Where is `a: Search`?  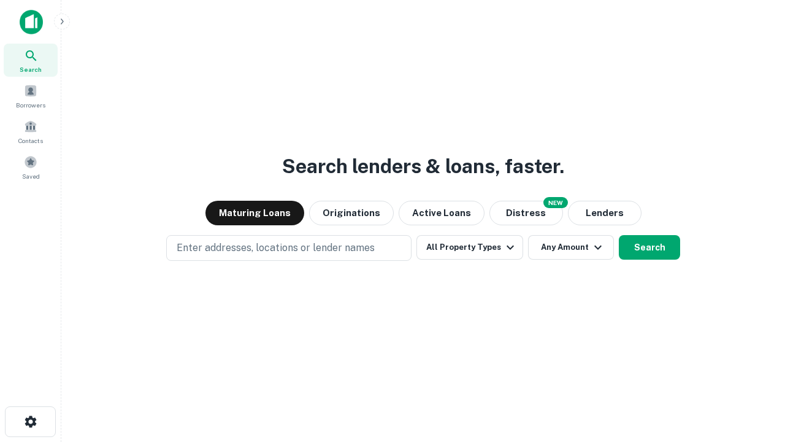
a: Search is located at coordinates (31, 60).